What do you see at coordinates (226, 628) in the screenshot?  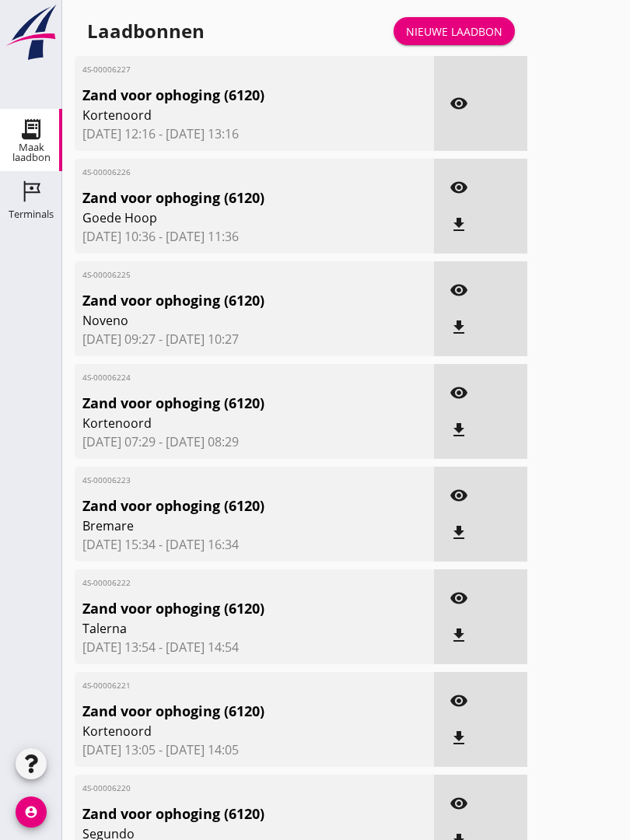 I see `span: Talerna` at bounding box center [226, 628].